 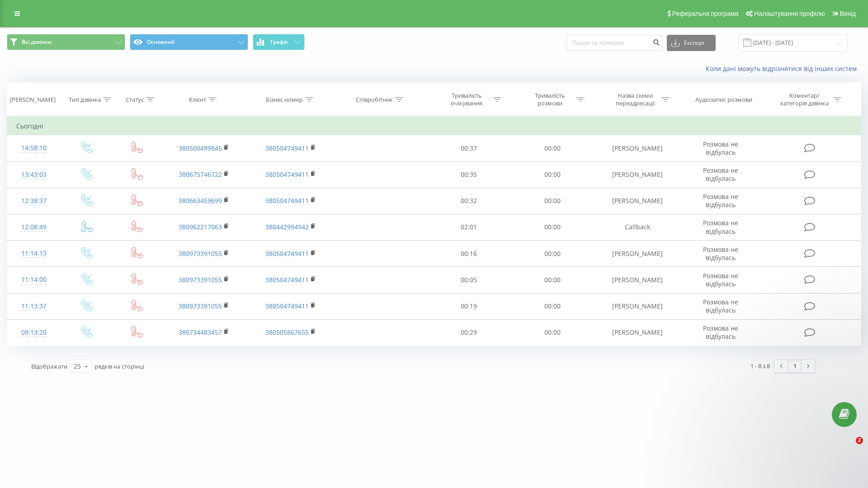 I want to click on div: Тривалість розмови, so click(x=550, y=99).